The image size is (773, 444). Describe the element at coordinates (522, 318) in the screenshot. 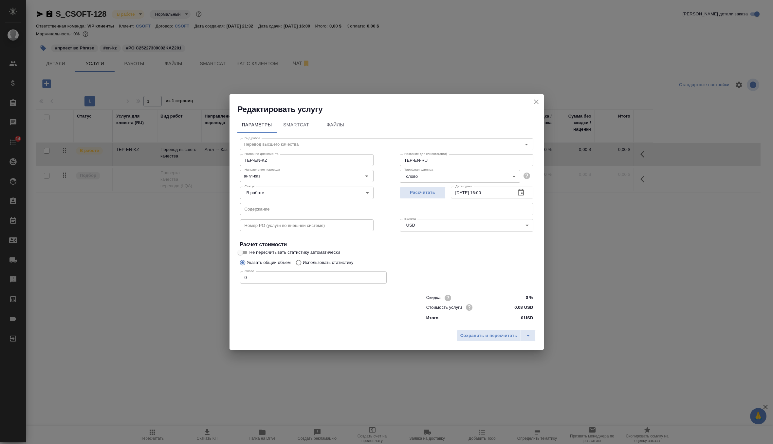

I see `p: 0` at that location.